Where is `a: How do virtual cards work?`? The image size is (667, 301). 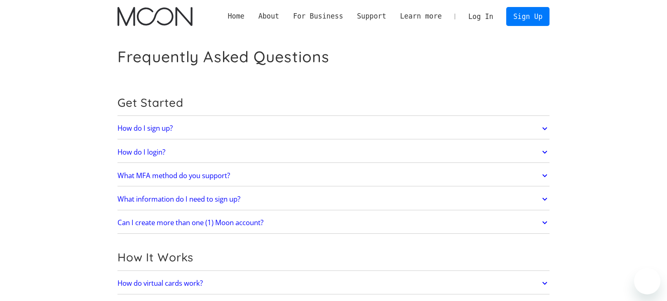 a: How do virtual cards work? is located at coordinates (333, 283).